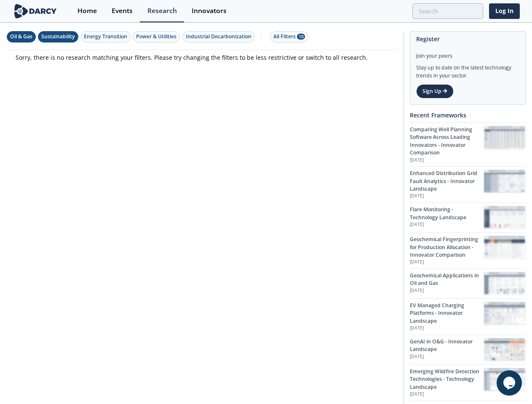 Image resolution: width=532 pixels, height=404 pixels. I want to click on div: Innovators, so click(209, 11).